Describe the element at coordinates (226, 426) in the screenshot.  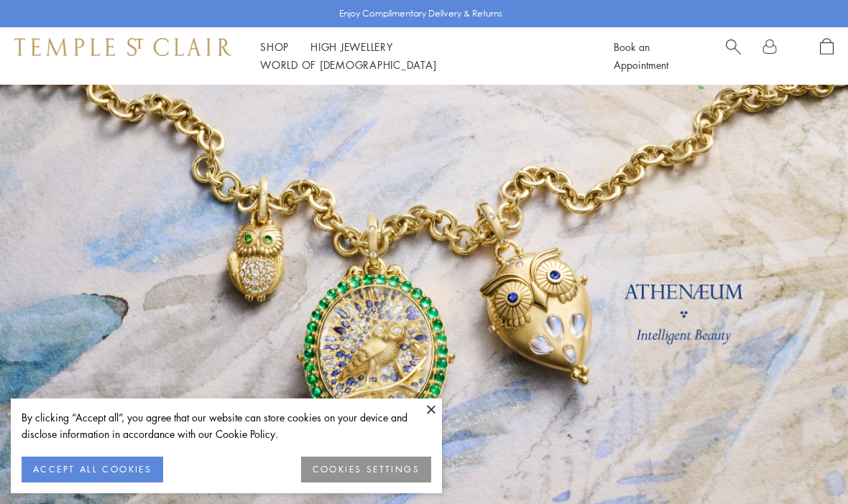
I see `div: By clicking “Accept all”, you agree that our website can store cookies on your device and disclos...` at that location.